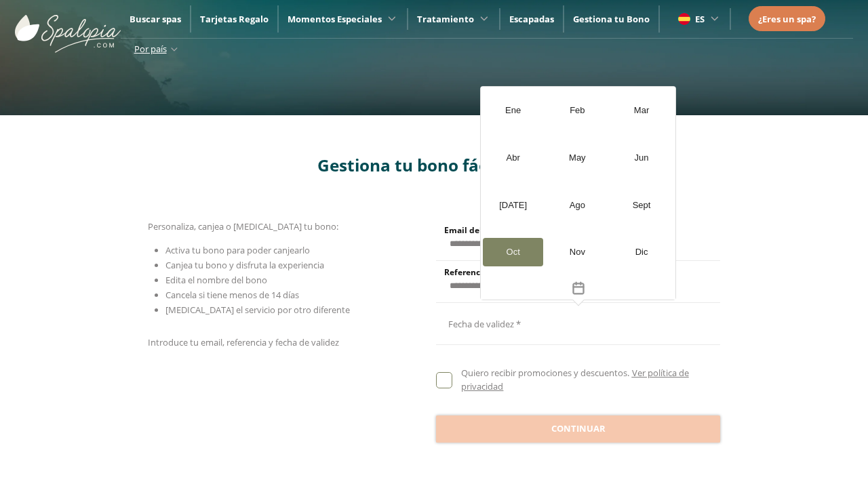 This screenshot has width=868, height=488. I want to click on span: Buscar spas, so click(155, 19).